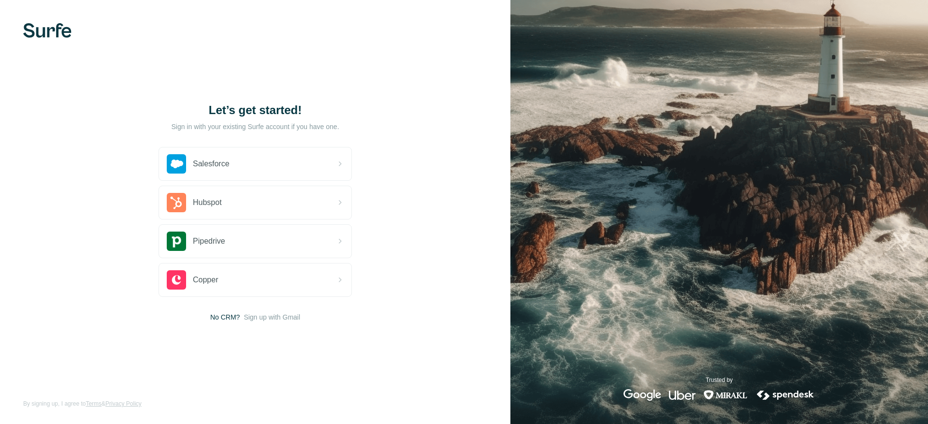 This screenshot has height=424, width=928. Describe the element at coordinates (642, 395) in the screenshot. I see `img: google's logo` at that location.